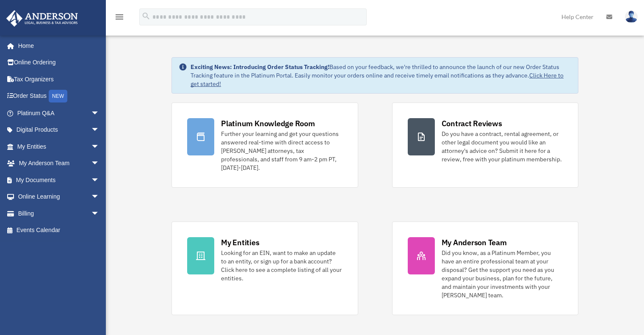 The image size is (644, 335). What do you see at coordinates (240, 242) in the screenshot?
I see `div: My Entities` at bounding box center [240, 242].